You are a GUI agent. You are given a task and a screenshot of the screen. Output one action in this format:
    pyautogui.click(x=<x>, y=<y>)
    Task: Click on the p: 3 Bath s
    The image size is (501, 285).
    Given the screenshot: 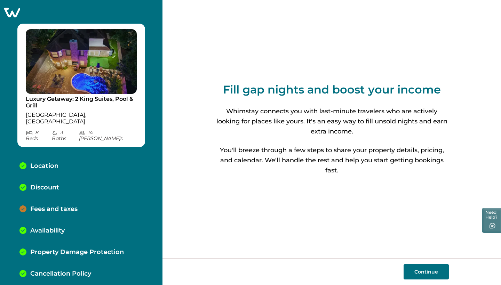 What is the action you would take?
    pyautogui.click(x=65, y=136)
    